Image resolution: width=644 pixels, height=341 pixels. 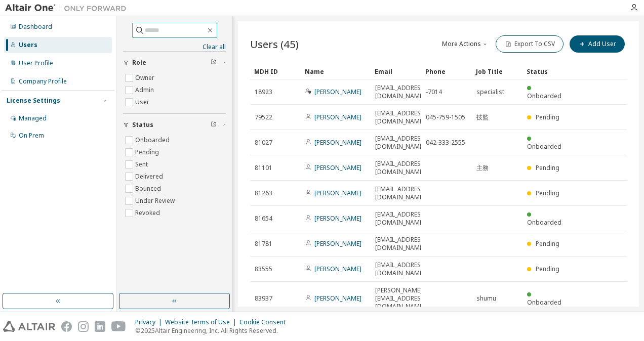 I want to click on div: Job Title, so click(x=497, y=71).